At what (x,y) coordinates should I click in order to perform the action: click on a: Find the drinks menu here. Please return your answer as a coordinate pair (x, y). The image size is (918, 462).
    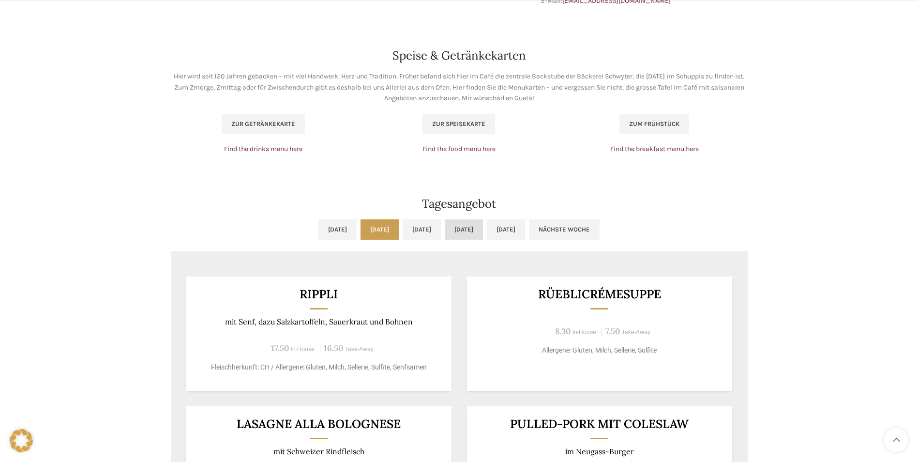
    Looking at the image, I should click on (263, 149).